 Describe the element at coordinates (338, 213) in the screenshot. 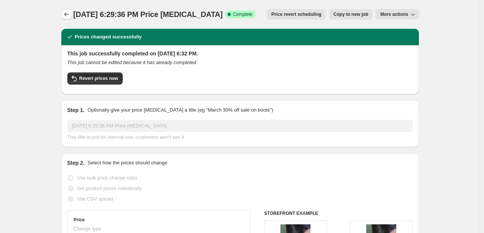

I see `h6: STOREFRONT EXAMPLE` at that location.